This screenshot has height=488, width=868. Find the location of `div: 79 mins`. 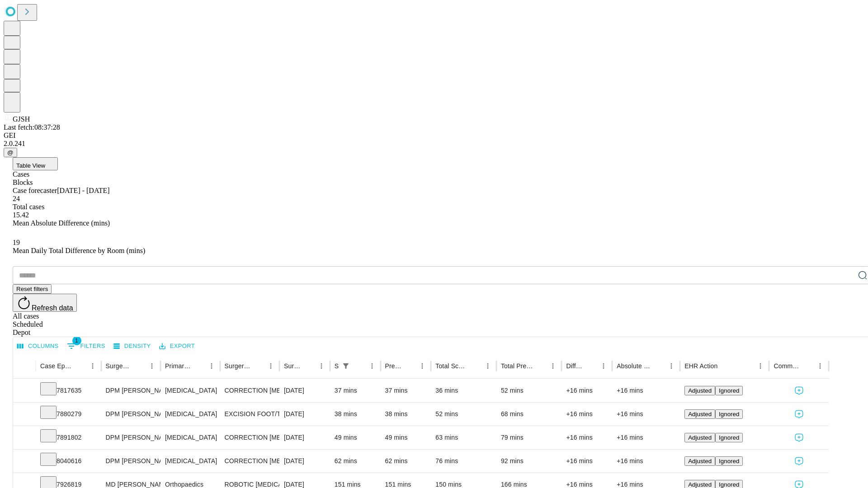

div: 79 mins is located at coordinates (529, 437).